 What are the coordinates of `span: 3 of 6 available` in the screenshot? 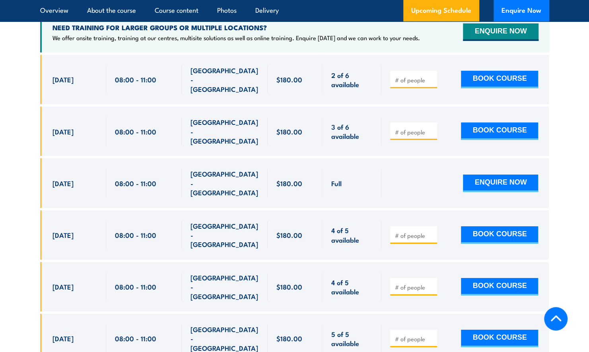 It's located at (351, 131).